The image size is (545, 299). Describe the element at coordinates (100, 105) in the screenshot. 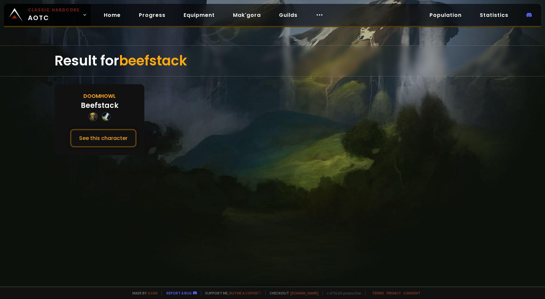

I see `div: Beefstack` at that location.